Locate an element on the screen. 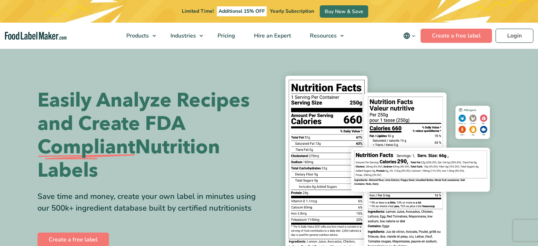 Image resolution: width=538 pixels, height=246 pixels. a: Products is located at coordinates (138, 36).